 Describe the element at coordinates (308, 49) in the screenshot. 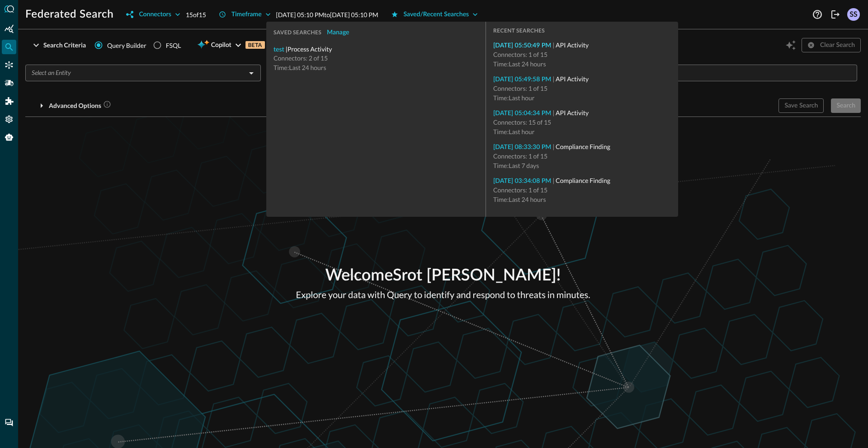

I see `span: | Process Activity` at that location.